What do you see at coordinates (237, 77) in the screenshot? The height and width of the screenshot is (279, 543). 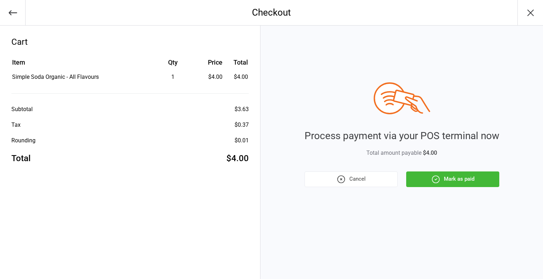 I see `td: $4.00` at bounding box center [237, 77].